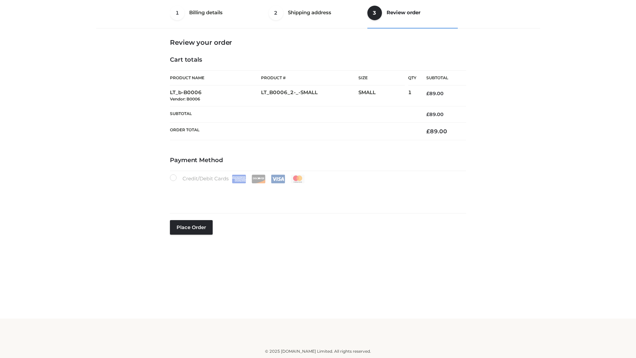 This screenshot has width=636, height=358. I want to click on h3: Review your order, so click(318, 42).